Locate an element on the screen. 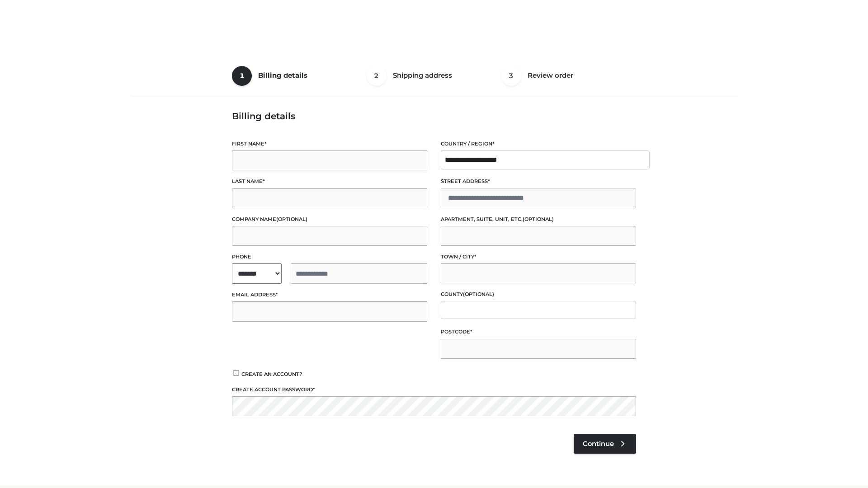  input: Create an account? is located at coordinates (236, 373).